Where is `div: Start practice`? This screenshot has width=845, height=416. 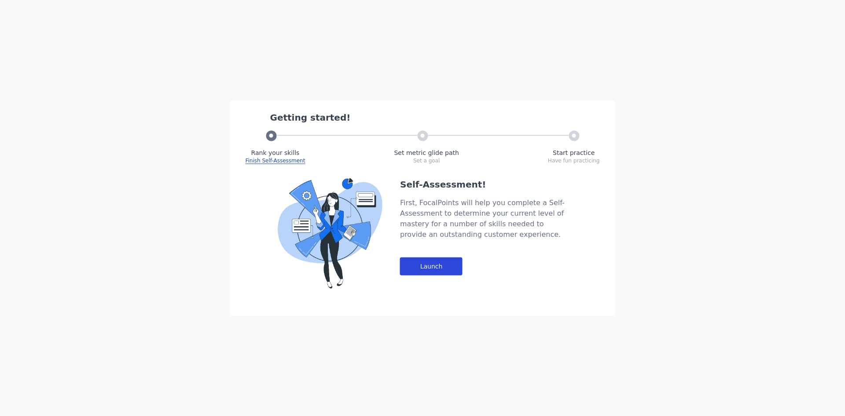
div: Start practice is located at coordinates (574, 152).